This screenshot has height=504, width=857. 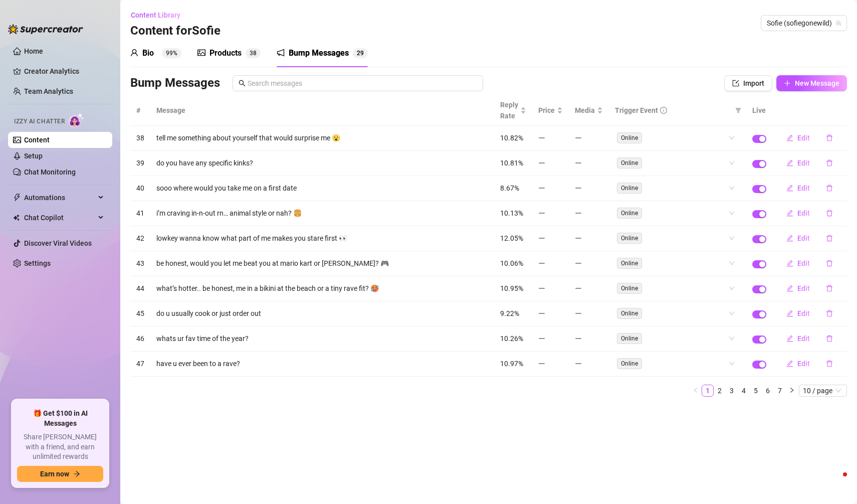 What do you see at coordinates (201, 53) in the screenshot?
I see `span: picture` at bounding box center [201, 53].